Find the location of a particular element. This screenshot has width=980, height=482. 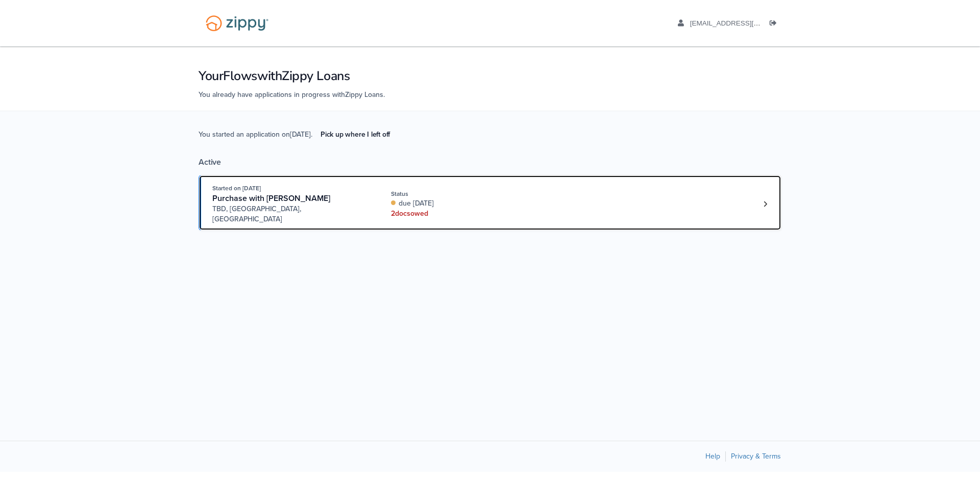

span: You already have applications in progress with Zippy Loans . is located at coordinates (292, 94).